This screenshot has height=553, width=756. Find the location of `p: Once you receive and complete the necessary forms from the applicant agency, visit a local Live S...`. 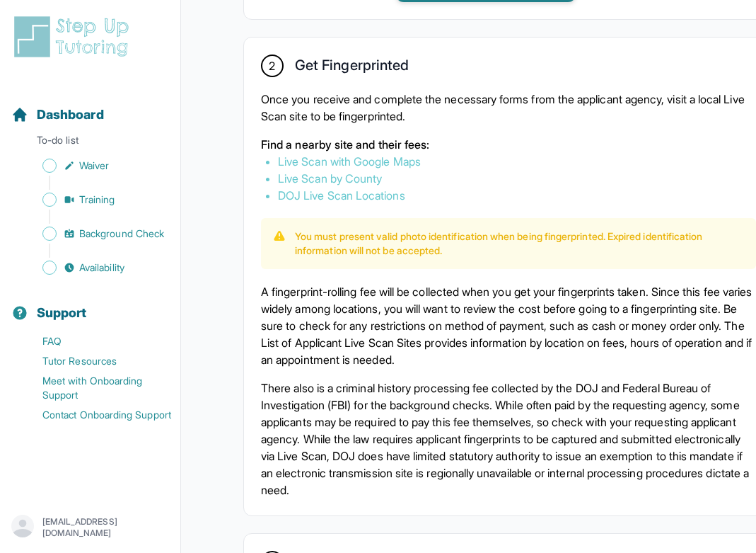

p: Once you receive and complete the necessary forms from the applicant agency, visit a local Live S... is located at coordinates (509, 107).